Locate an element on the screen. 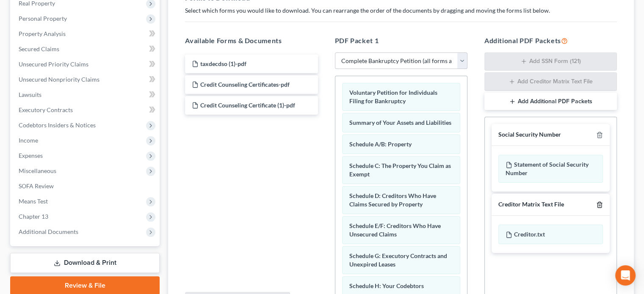 Image resolution: width=644 pixels, height=294 pixels. div: Open Intercom Messenger is located at coordinates (626, 275).